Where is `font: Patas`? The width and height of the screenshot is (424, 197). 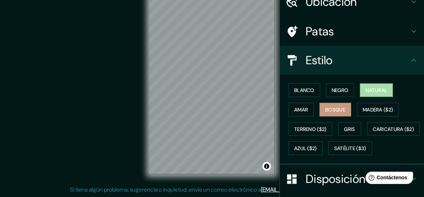
font: Patas is located at coordinates (320, 31).